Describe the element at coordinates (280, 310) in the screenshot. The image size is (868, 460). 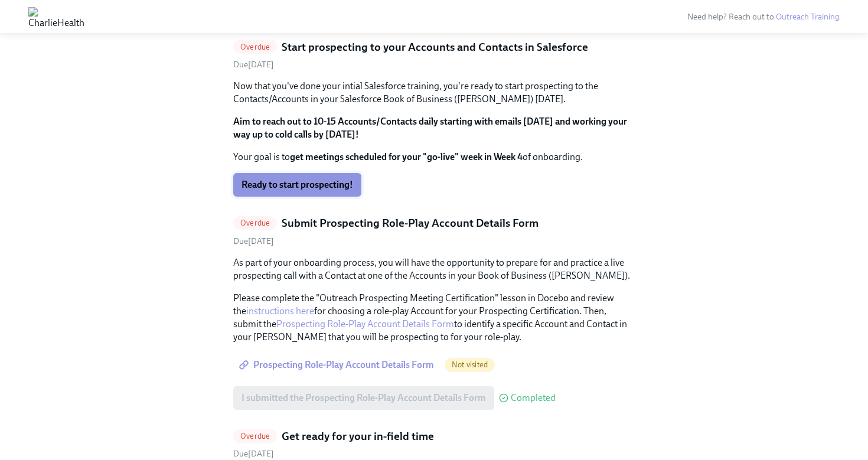
I see `a: instructions here` at that location.